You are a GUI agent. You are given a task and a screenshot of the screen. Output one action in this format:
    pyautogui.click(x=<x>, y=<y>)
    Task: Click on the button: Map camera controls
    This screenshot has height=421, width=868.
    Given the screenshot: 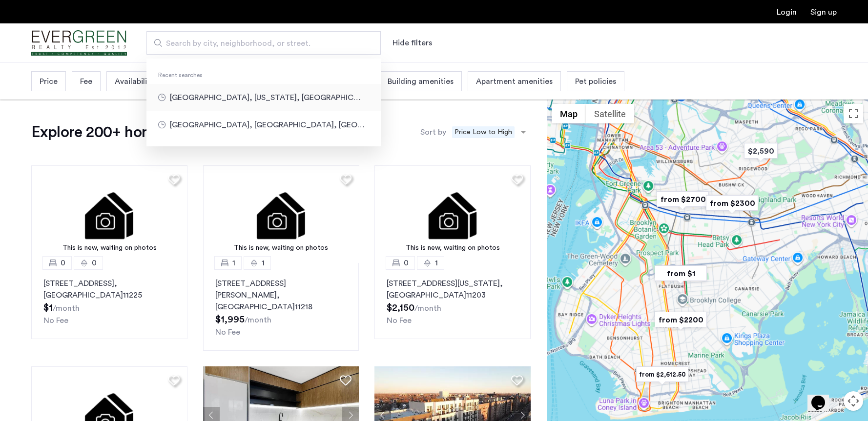 What is the action you would take?
    pyautogui.click(x=853, y=401)
    